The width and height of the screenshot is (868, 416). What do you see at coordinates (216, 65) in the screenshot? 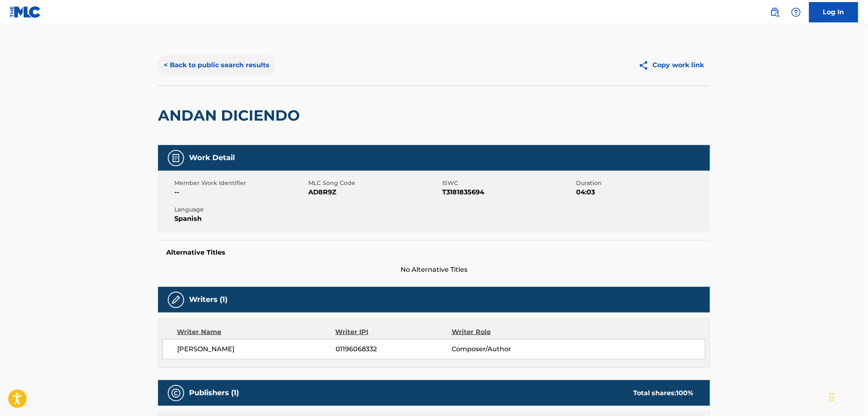
I see `button: < Back to public search results` at bounding box center [216, 65].